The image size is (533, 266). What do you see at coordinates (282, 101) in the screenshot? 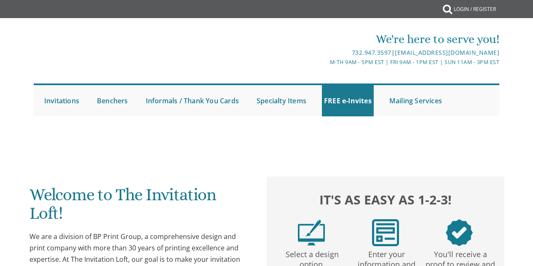
I see `a: Specialty Items` at bounding box center [282, 101].